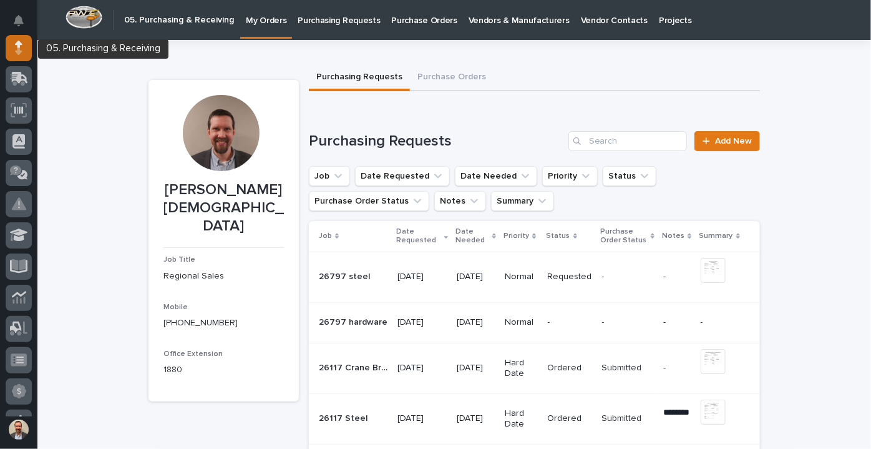 The width and height of the screenshot is (871, 449). What do you see at coordinates (84, 17) in the screenshot?
I see `img: Workspace Logo` at bounding box center [84, 17].